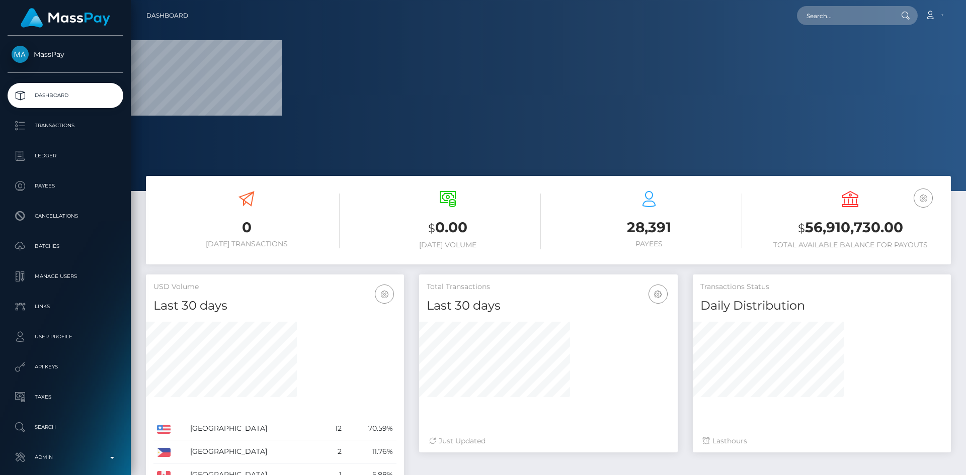  Describe the element at coordinates (65, 458) in the screenshot. I see `p: Admin` at that location.